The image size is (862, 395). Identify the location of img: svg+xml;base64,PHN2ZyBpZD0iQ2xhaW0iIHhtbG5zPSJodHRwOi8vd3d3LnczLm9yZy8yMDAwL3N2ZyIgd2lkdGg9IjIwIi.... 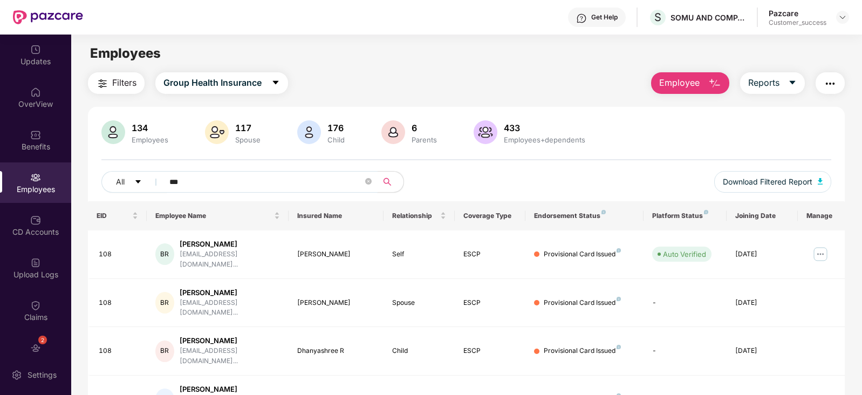
(36, 305).